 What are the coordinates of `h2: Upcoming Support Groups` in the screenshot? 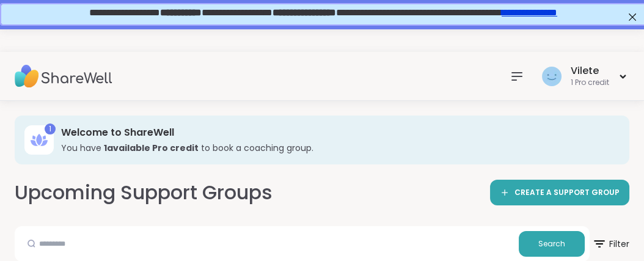 It's located at (144, 192).